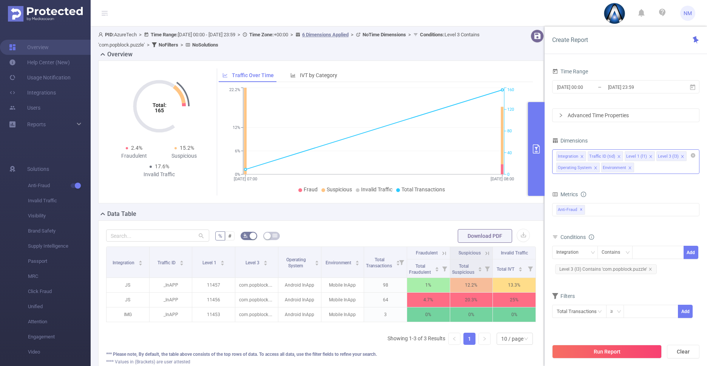 This screenshot has width=707, height=366. Describe the element at coordinates (25, 108) in the screenshot. I see `a: Users` at that location.